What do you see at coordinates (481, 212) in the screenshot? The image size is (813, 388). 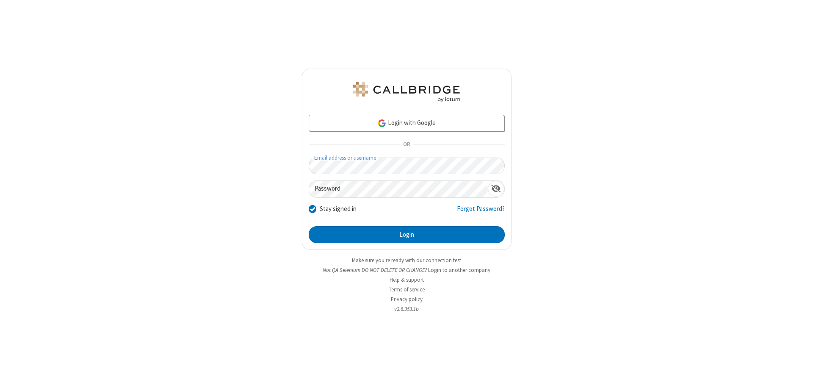 I see `a: Forgot Password?` at bounding box center [481, 212].